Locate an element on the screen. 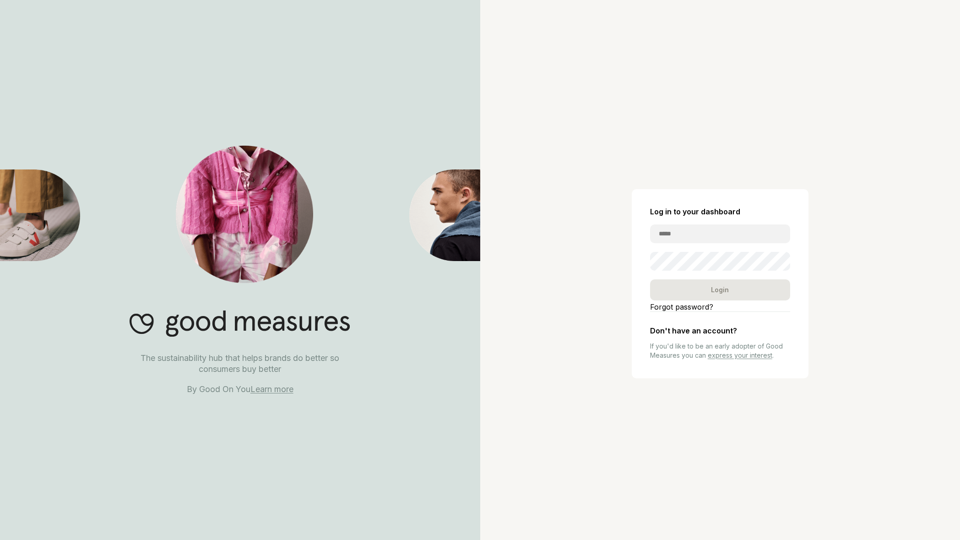  h2: Don't have an account? is located at coordinates (720, 331).